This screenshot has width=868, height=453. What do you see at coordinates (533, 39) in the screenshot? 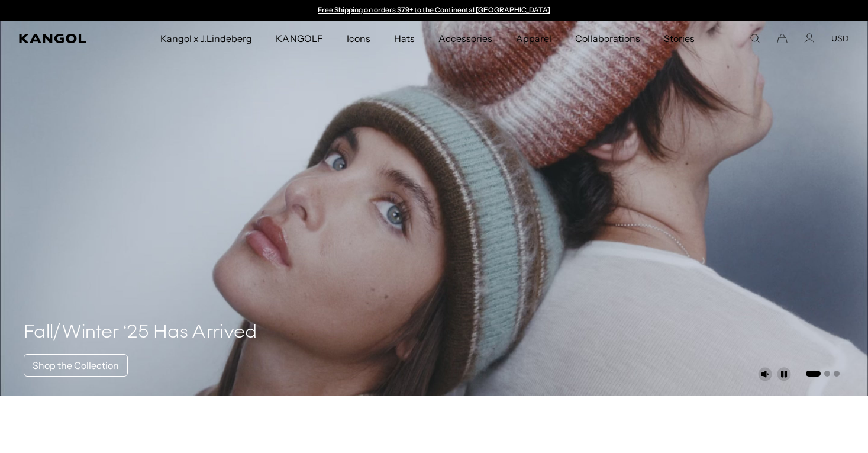
I see `a: Apparel` at bounding box center [533, 39].